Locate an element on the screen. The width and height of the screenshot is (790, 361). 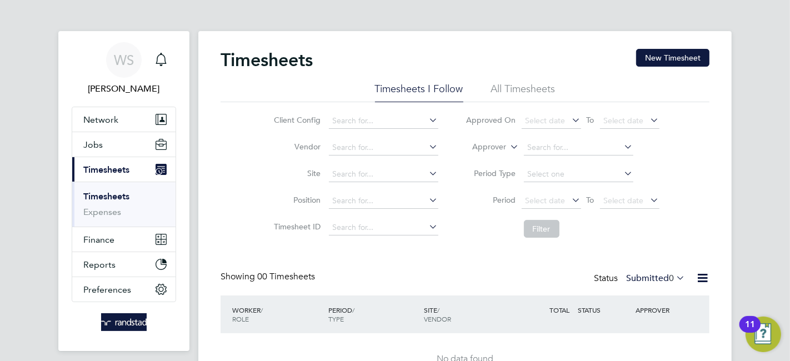
div: SITE is located at coordinates (469, 314).